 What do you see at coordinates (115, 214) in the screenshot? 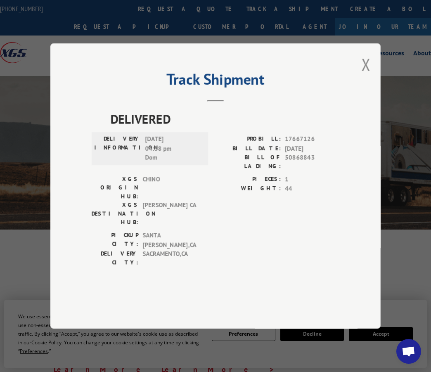
I see `label: XGS DESTINATION HUB:` at bounding box center [115, 214].